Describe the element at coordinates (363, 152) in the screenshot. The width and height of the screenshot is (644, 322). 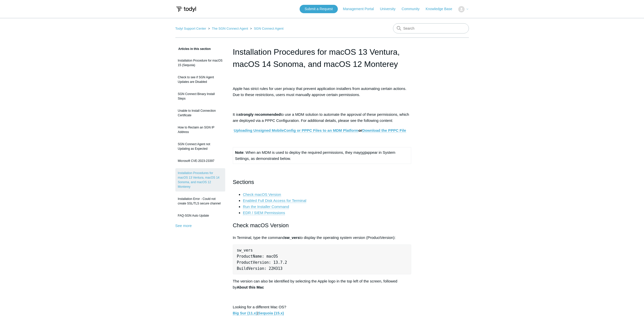
I see `span: not` at that location.